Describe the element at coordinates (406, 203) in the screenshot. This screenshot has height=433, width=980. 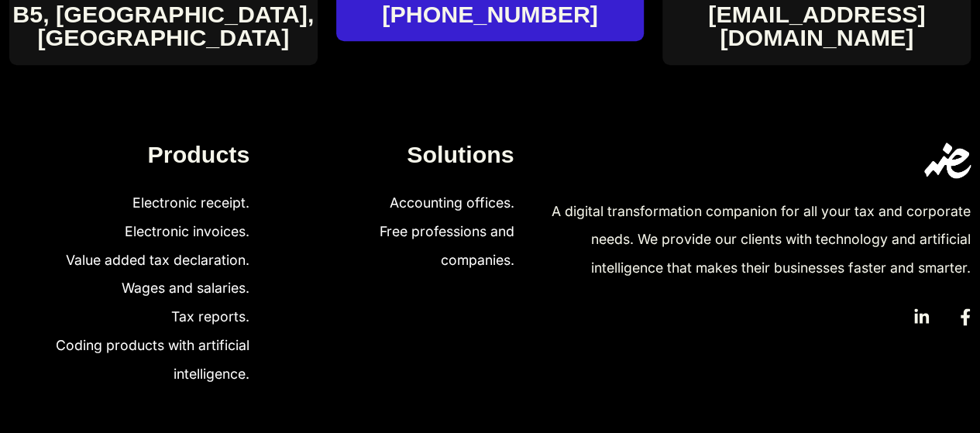
I see `a: Accounting offices.` at that location.